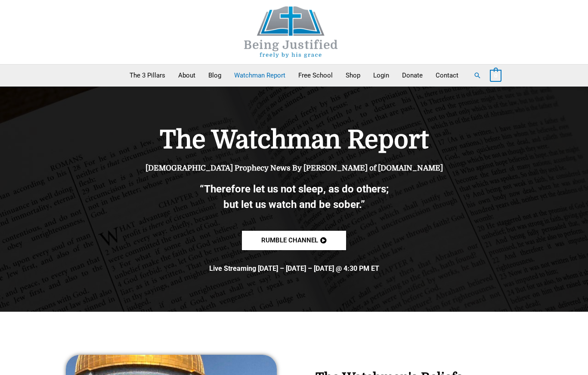  Describe the element at coordinates (294, 240) in the screenshot. I see `a: Rumble channel` at that location.